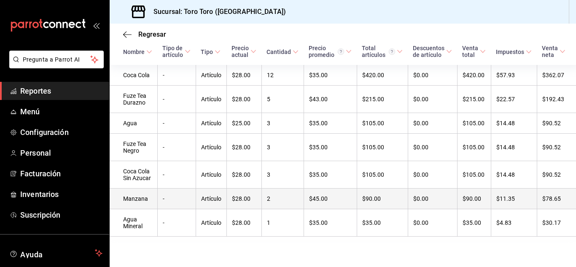  I want to click on span: Configuración, so click(61, 132).